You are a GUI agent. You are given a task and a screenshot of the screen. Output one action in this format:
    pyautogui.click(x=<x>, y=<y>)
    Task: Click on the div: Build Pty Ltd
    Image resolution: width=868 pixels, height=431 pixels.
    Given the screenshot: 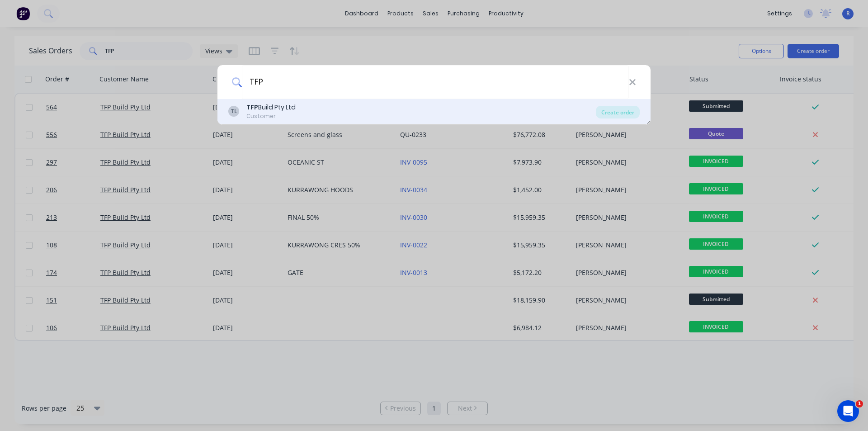 What is the action you would take?
    pyautogui.click(x=271, y=107)
    